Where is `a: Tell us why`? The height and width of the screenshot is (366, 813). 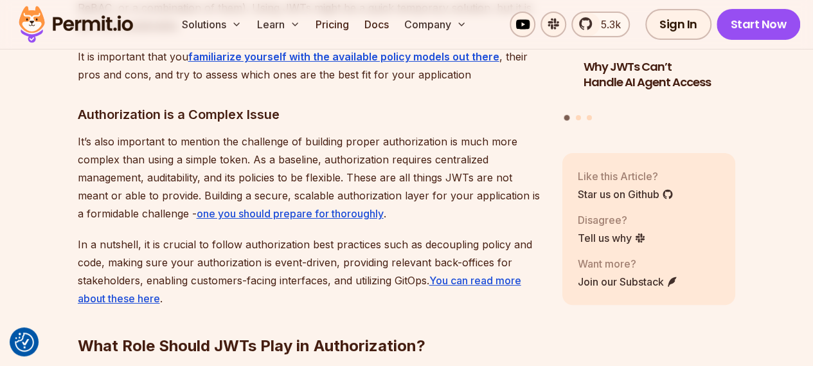
a: Tell us why is located at coordinates (612, 237).